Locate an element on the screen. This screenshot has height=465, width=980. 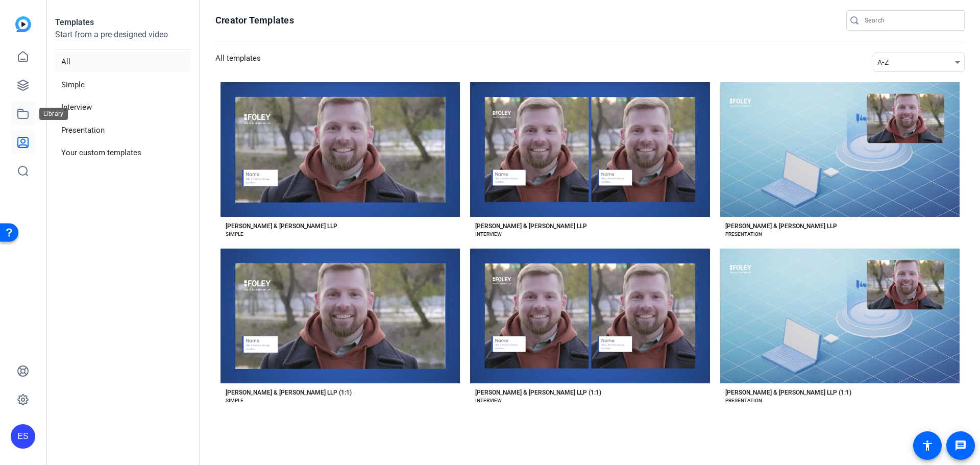
strong: Templates is located at coordinates (74, 22).